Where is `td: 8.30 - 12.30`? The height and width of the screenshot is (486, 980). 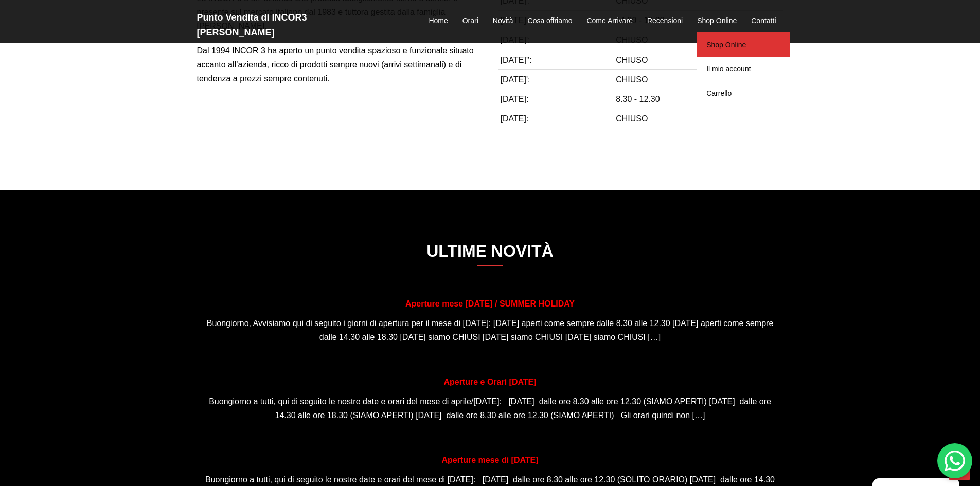 td: 8.30 - 12.30 is located at coordinates (698, 99).